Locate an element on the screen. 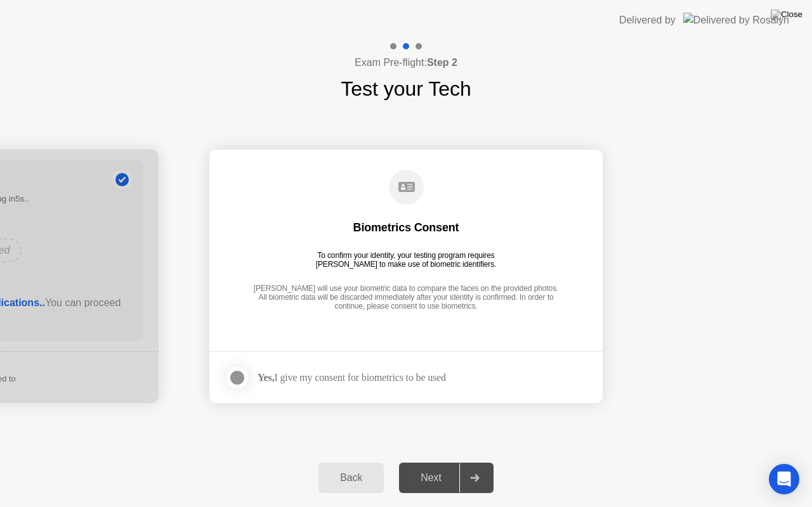  div: Delivered by is located at coordinates (647, 20).